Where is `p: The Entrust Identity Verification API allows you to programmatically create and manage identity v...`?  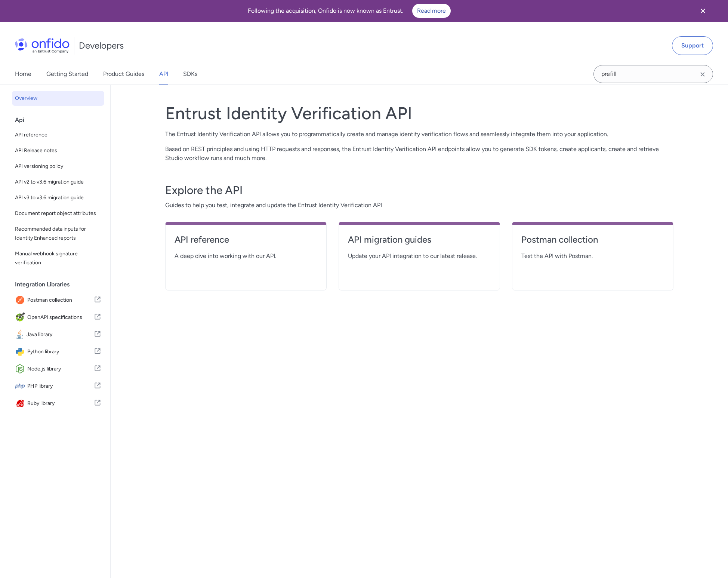 p: The Entrust Identity Verification API allows you to programmatically create and manage identity v... is located at coordinates (420, 134).